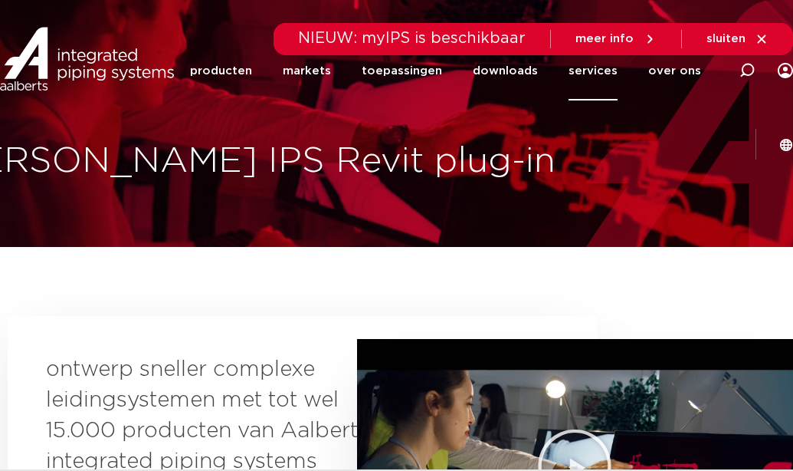 The height and width of the screenshot is (471, 793). Describe the element at coordinates (726, 38) in the screenshot. I see `span: sluiten` at that location.